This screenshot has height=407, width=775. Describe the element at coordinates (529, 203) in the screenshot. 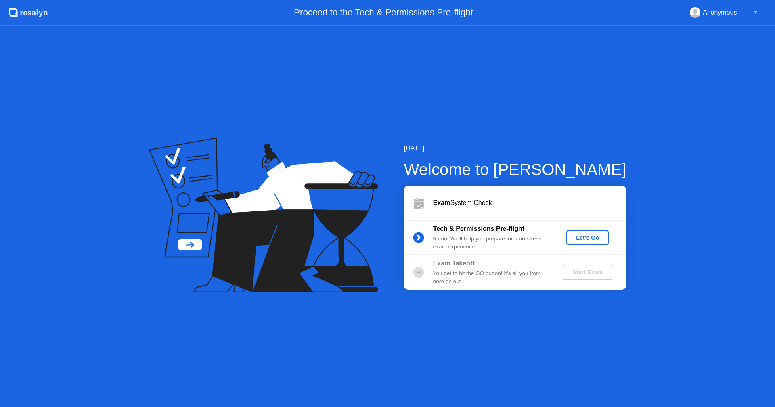

I see `div: System Check` at that location.